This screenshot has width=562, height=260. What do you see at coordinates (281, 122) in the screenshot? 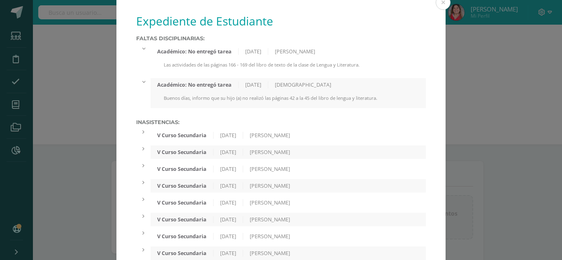
I see `label: Inasistencias:` at bounding box center [281, 122].